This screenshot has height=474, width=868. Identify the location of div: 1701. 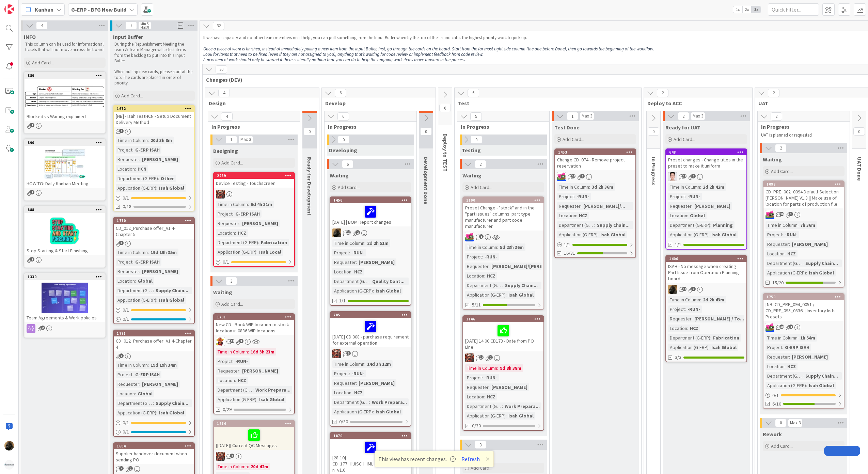
(254, 317).